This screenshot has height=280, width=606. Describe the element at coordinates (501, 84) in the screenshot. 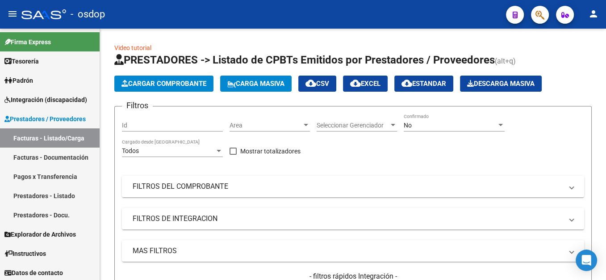

I see `app-download-masive: Descarga masiva de comprobantes (adjuntos)` at that location.